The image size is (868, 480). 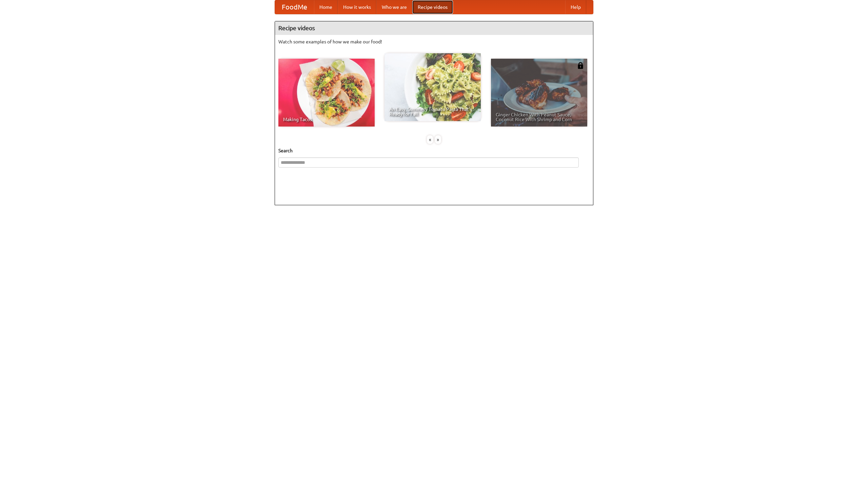 I want to click on h5: Search, so click(x=434, y=150).